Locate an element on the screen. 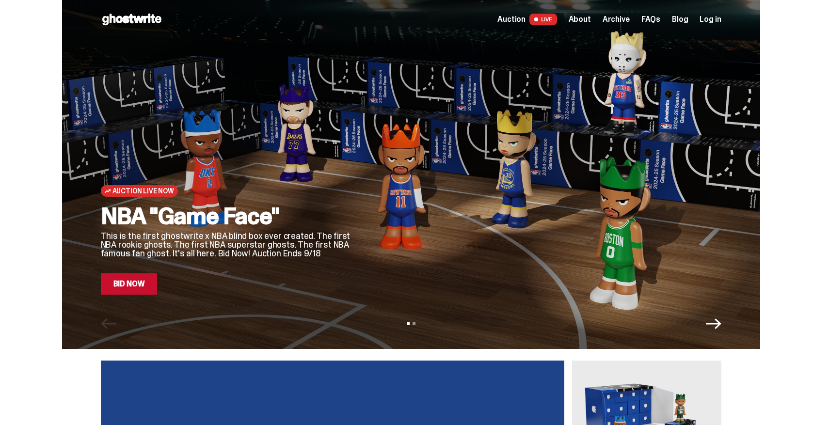 The height and width of the screenshot is (425, 829). a: Blog is located at coordinates (680, 19).